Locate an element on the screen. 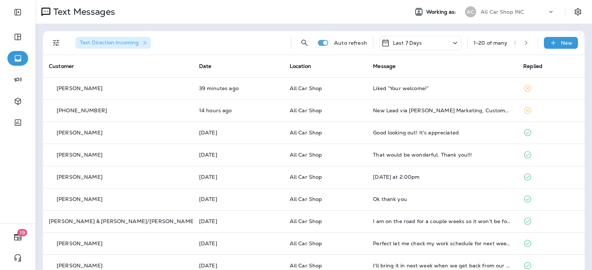  p: Sep 22, 2025 08:34 AM is located at coordinates (238, 88).